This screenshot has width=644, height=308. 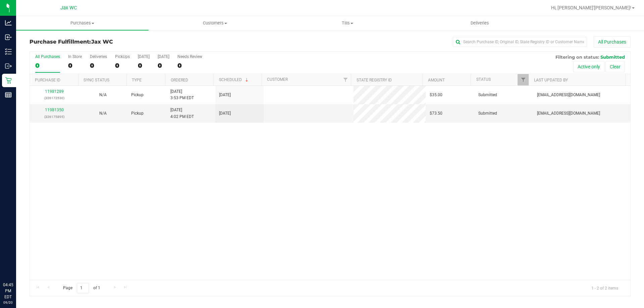 I want to click on a: Amount, so click(x=436, y=80).